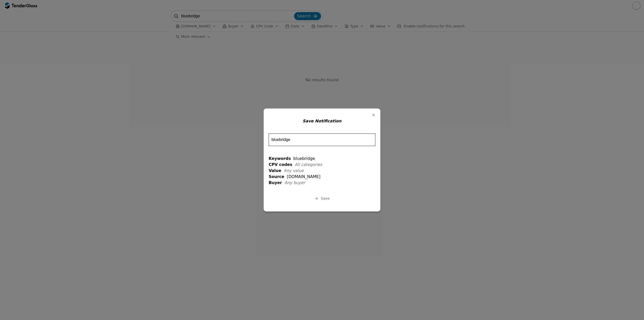  What do you see at coordinates (275, 171) in the screenshot?
I see `span: Value` at bounding box center [275, 171].